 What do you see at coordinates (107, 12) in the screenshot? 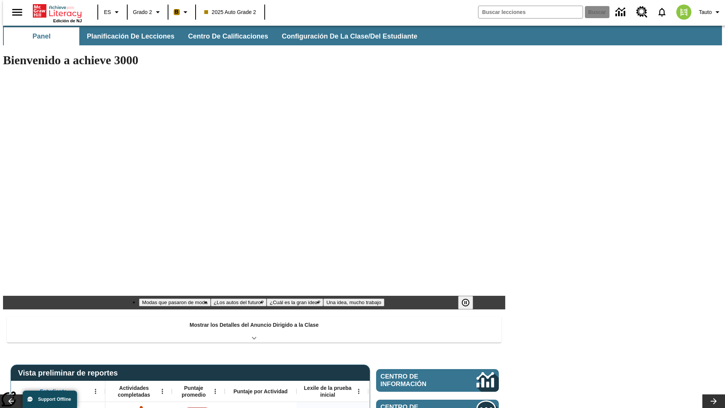
I see `span: ES` at bounding box center [107, 12].